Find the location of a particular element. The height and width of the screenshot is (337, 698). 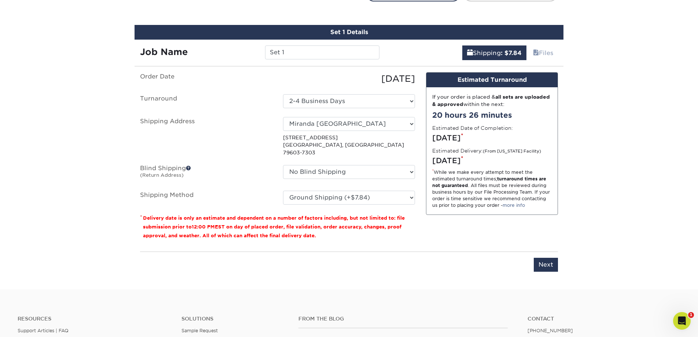

a: Files is located at coordinates (543, 53).